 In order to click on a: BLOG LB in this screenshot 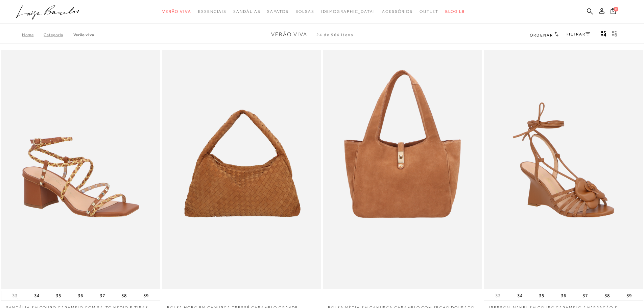, I will do `click(455, 12)`.